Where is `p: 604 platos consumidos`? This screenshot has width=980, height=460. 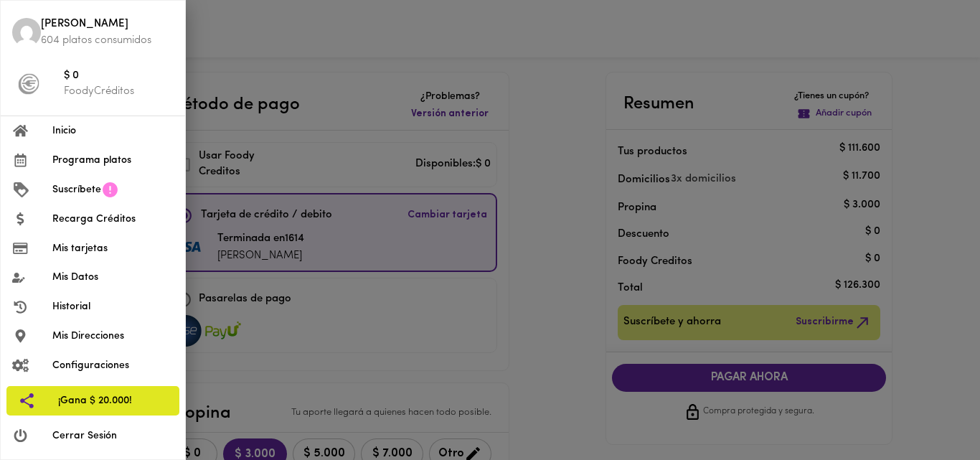
p: 604 platos consumidos is located at coordinates (107, 40).